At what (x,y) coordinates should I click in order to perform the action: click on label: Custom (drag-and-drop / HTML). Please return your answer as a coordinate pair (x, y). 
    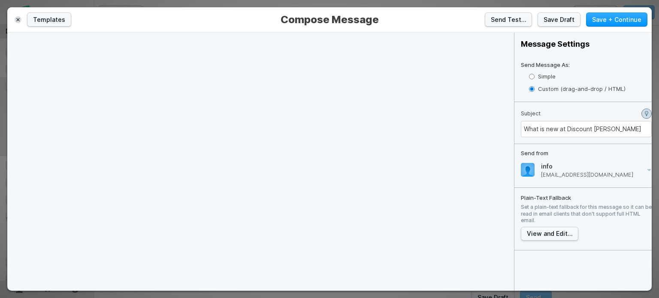
    Looking at the image, I should click on (591, 89).